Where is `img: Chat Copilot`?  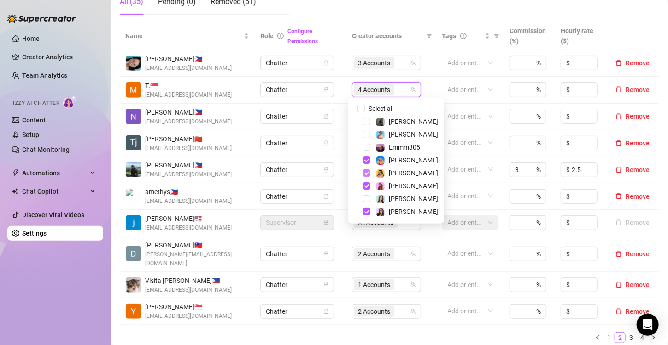
img: Chat Copilot is located at coordinates (15, 192).